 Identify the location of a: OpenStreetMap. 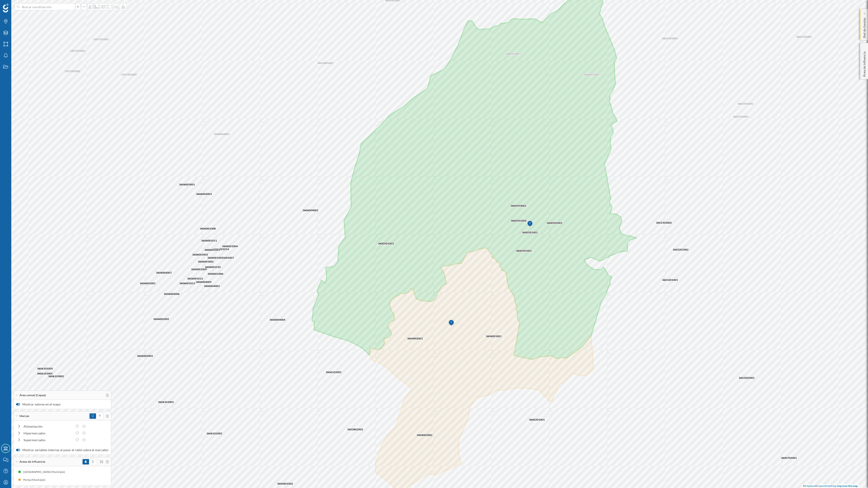
(827, 486).